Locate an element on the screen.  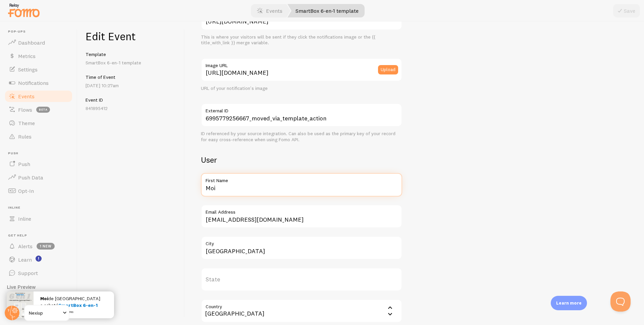
a: Rules is located at coordinates (39, 136).